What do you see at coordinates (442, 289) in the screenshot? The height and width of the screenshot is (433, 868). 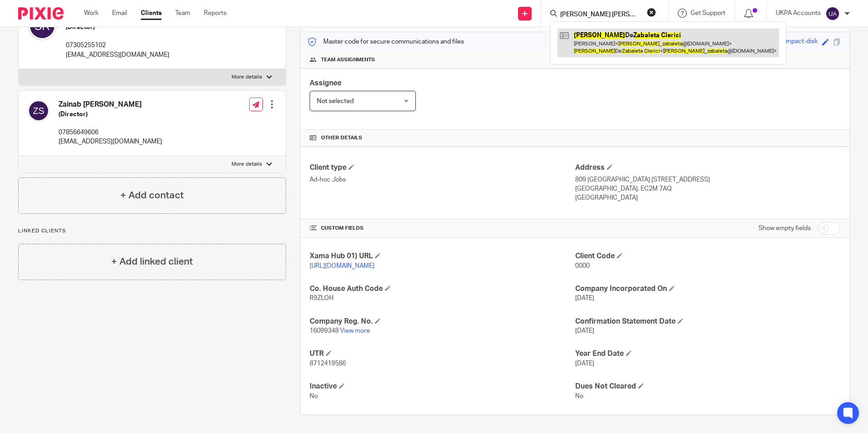 I see `h4: Co. House Auth Code` at bounding box center [442, 289].